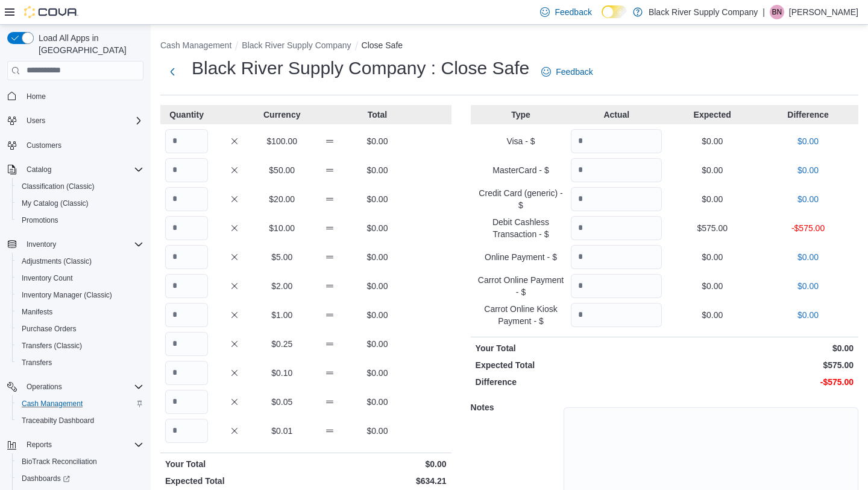 The image size is (868, 490). What do you see at coordinates (234, 464) in the screenshot?
I see `p: Your Total` at bounding box center [234, 464].